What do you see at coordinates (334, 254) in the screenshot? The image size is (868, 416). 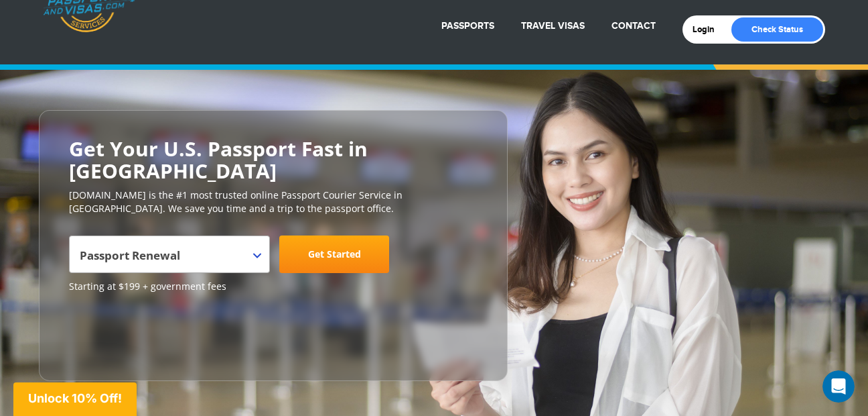 I see `a: Get Started` at bounding box center [334, 254].